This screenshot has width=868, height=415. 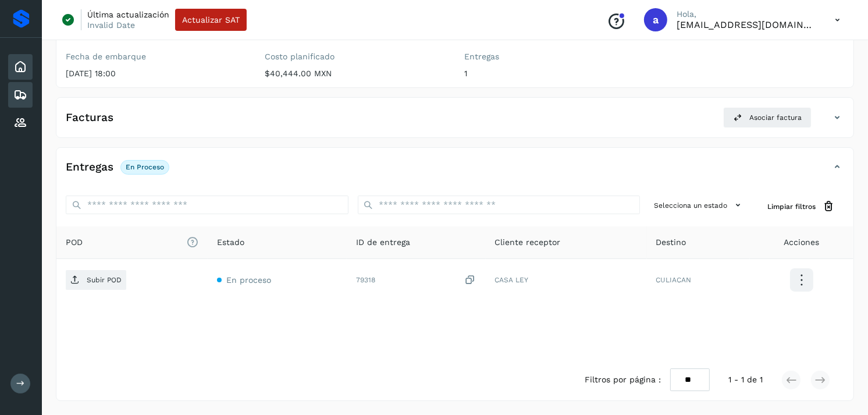 What do you see at coordinates (132, 242) in the screenshot?
I see `span: POD` at bounding box center [132, 242].